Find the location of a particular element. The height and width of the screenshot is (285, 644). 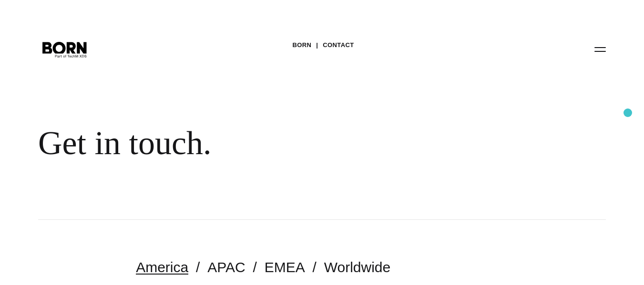

a: EMEA is located at coordinates (285, 267).